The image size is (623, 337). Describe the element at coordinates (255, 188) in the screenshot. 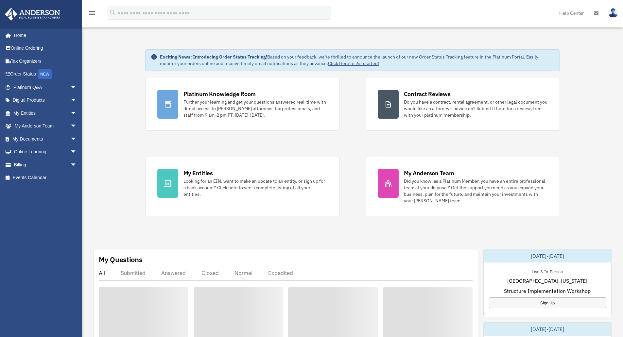

I see `div: Looking for an EIN, want to make an update to an entity, or sign up for a bank account? Click her...` at that location.